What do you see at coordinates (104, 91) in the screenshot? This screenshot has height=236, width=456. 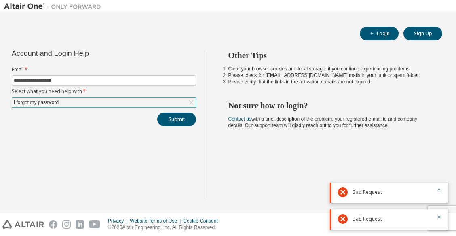 I see `label: Select what you need help with` at bounding box center [104, 91].